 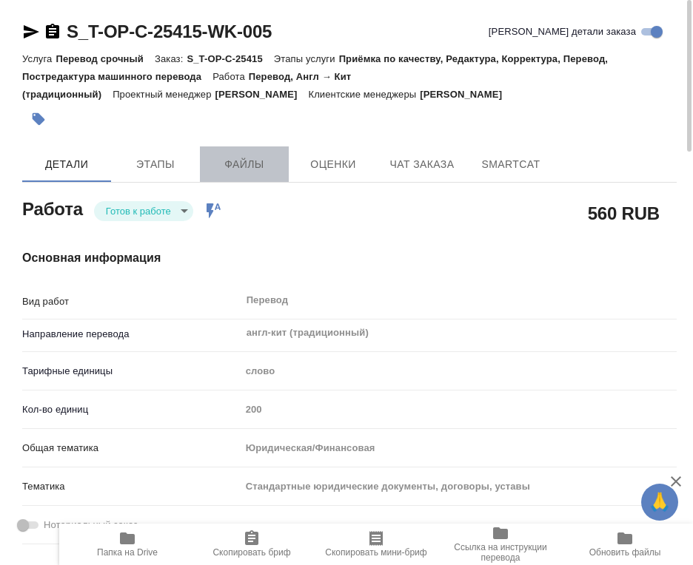 I want to click on span: Обновить файлы, so click(x=625, y=553).